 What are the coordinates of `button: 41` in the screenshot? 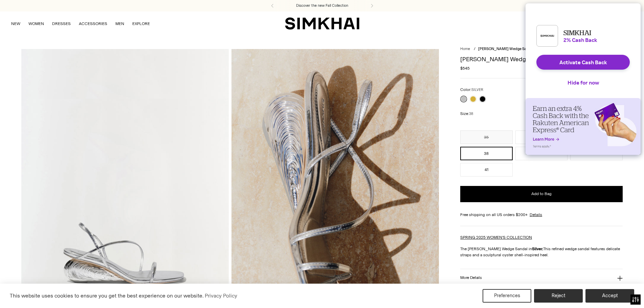 It's located at (486, 170).